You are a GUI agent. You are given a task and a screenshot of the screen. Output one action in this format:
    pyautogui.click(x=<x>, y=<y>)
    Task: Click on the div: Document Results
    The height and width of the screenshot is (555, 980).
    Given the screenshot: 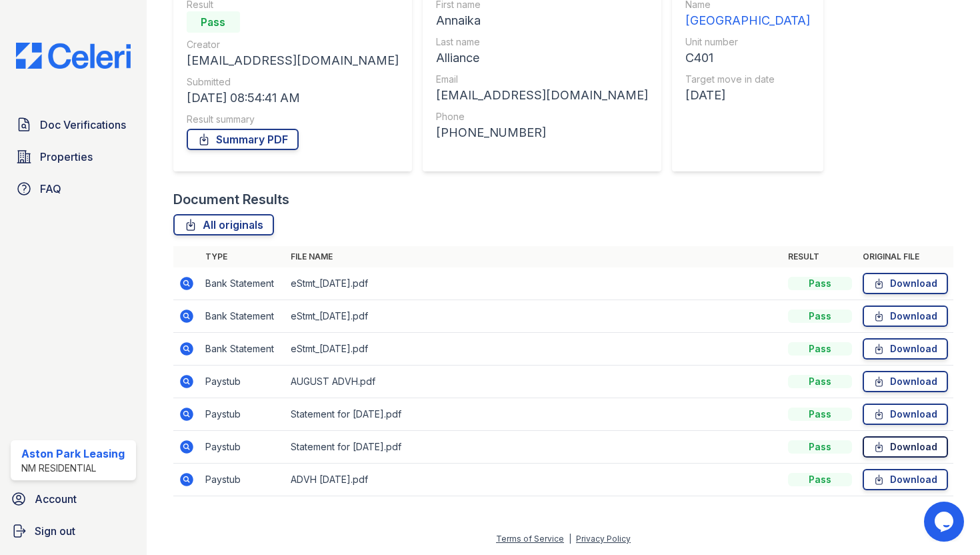 What is the action you would take?
    pyautogui.click(x=232, y=199)
    